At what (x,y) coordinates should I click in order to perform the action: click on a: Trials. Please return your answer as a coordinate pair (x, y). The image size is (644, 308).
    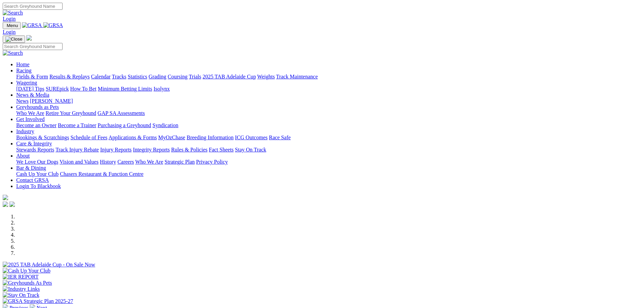
    Looking at the image, I should click on (195, 76).